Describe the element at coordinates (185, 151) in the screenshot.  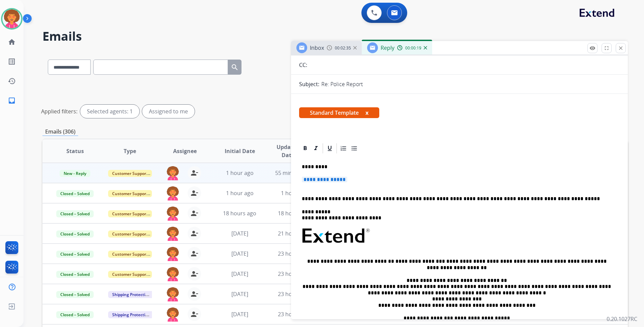
I see `span: Assignee` at that location.